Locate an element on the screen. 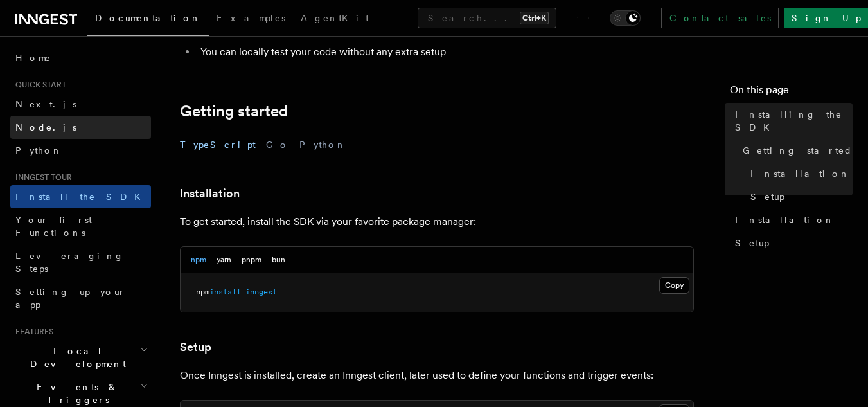 This screenshot has width=868, height=407. span: npm is located at coordinates (203, 292).